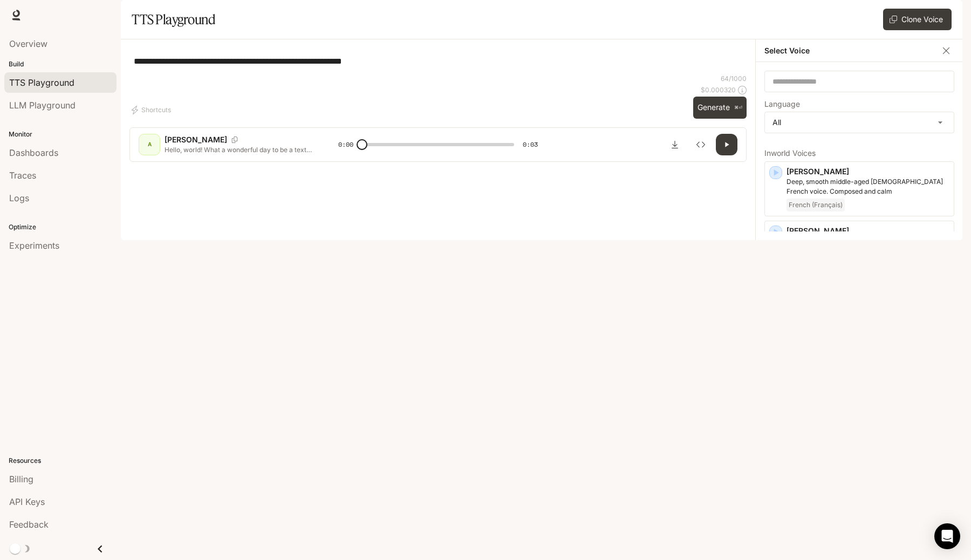 The image size is (971, 560). I want to click on button: Clone Voice, so click(917, 19).